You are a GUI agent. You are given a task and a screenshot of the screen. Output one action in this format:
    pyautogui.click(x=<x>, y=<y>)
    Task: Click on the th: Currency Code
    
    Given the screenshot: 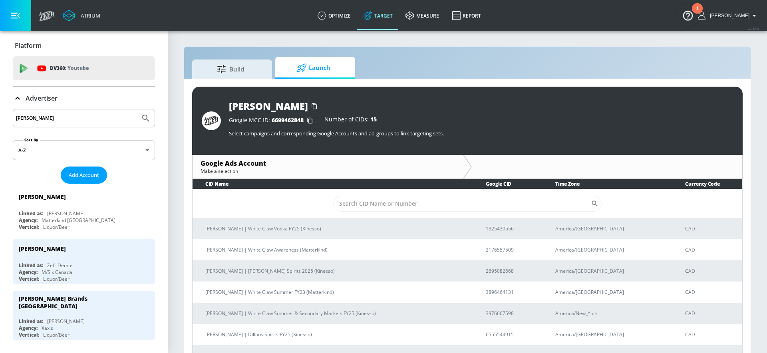 What is the action you would take?
    pyautogui.click(x=707, y=184)
    